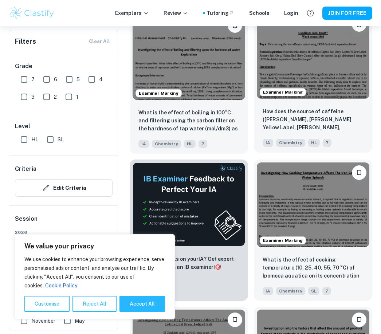  I want to click on span: 5, so click(78, 79).